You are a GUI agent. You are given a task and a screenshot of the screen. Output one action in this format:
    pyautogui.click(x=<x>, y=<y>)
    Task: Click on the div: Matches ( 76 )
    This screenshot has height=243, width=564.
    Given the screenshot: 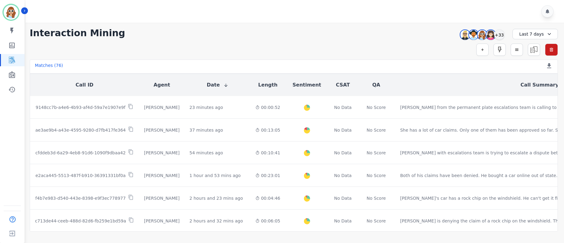 What is the action you would take?
    pyautogui.click(x=49, y=66)
    